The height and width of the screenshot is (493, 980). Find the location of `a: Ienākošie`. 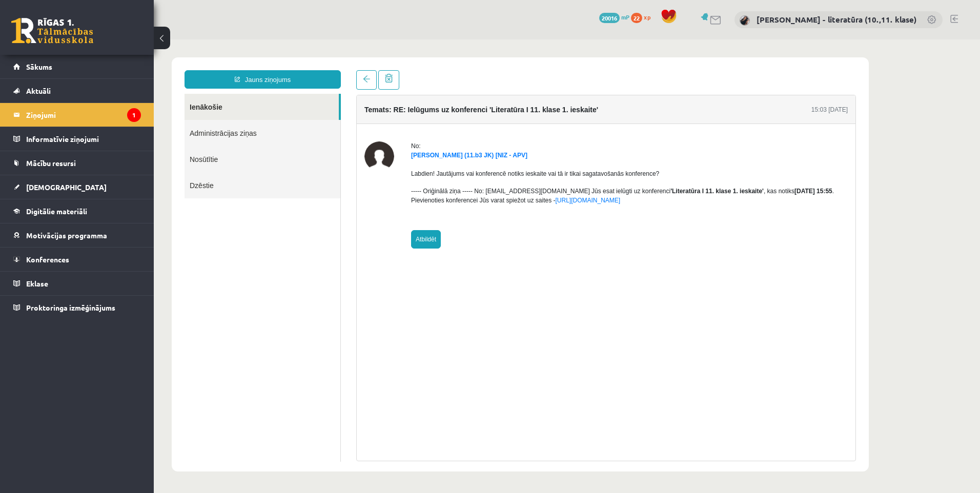

a: Ienākošie is located at coordinates (107, 67).